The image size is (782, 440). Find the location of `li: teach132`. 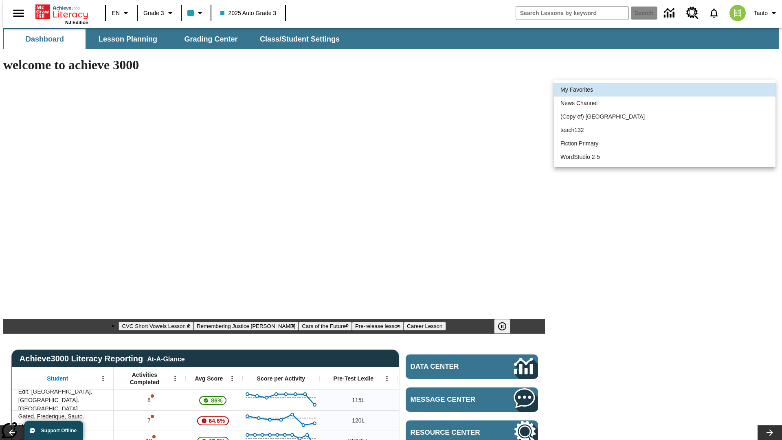

li: teach132 is located at coordinates (665, 130).